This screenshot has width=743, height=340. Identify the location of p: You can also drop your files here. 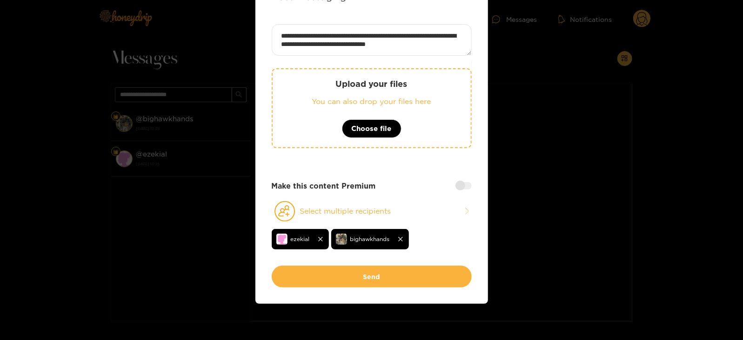
(372, 101).